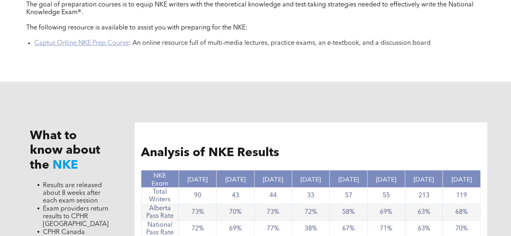  Describe the element at coordinates (348, 212) in the screenshot. I see `td: 58%` at that location.